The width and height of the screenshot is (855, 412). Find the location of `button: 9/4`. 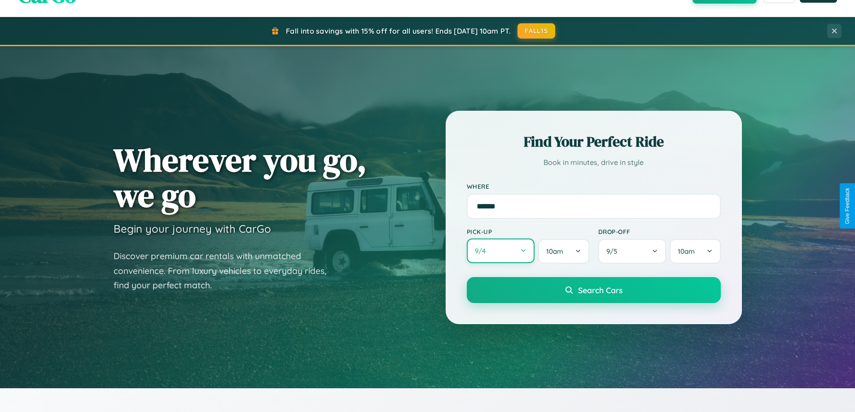

button: 9/4 is located at coordinates (501, 251).